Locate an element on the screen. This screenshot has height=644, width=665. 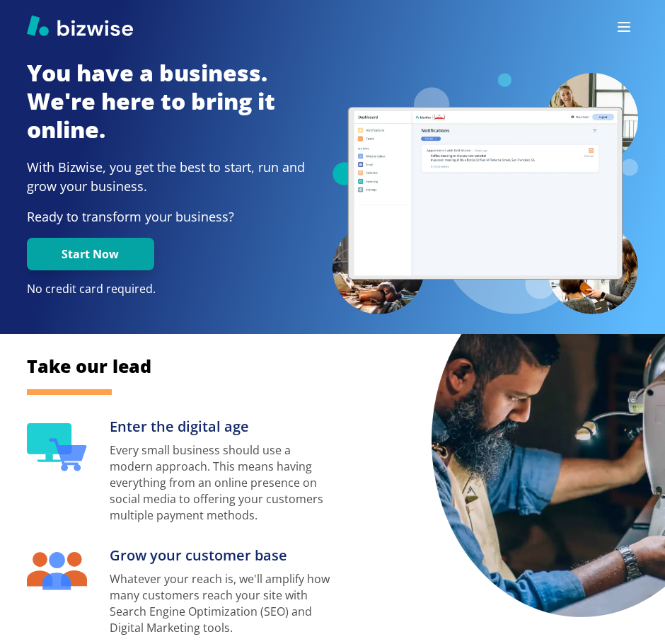
button: Start Now is located at coordinates (91, 254).